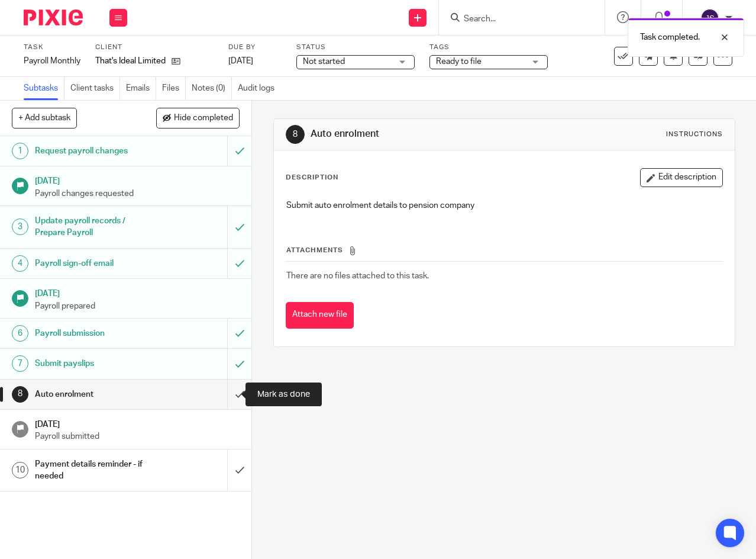 This screenshot has height=559, width=756. What do you see at coordinates (20, 364) in the screenshot?
I see `div: 7` at bounding box center [20, 364].